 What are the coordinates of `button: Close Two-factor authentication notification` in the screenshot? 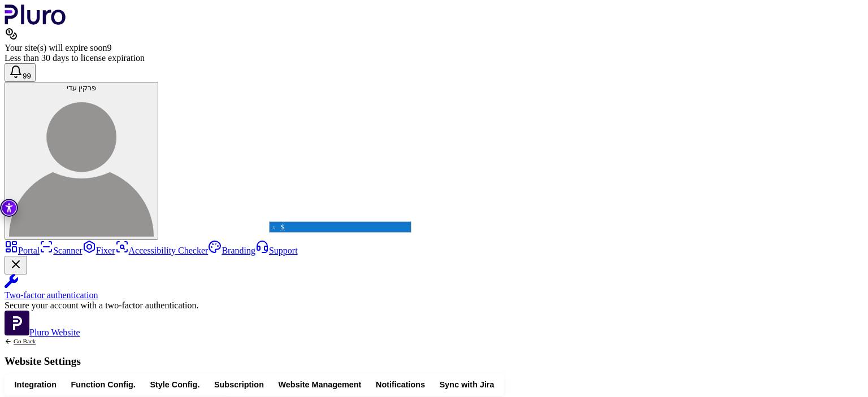 It's located at (16, 265).